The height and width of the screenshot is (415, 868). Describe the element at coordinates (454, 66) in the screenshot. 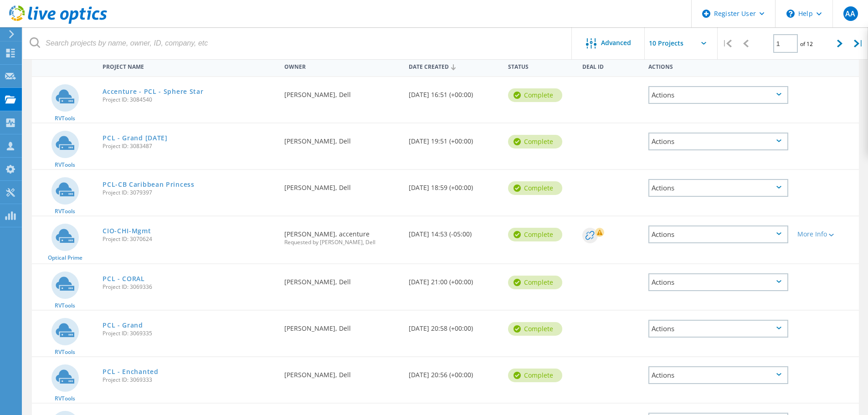

I see `div: Date Created` at that location.